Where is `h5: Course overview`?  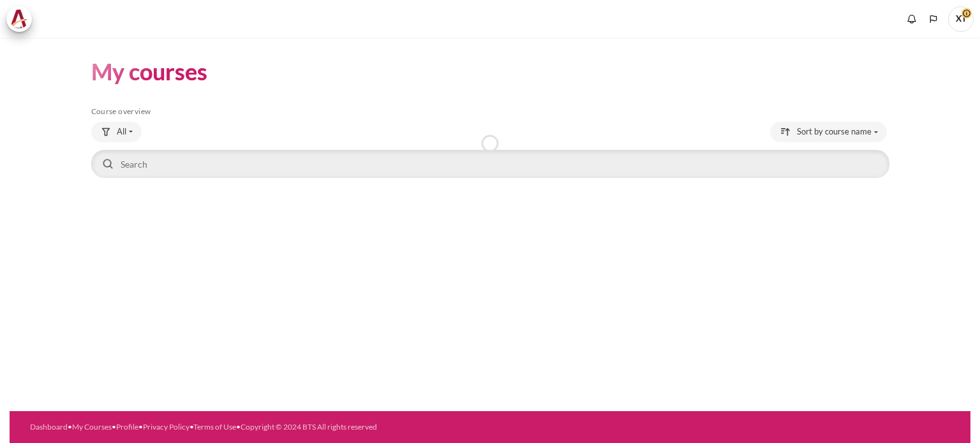 h5: Course overview is located at coordinates (490, 112).